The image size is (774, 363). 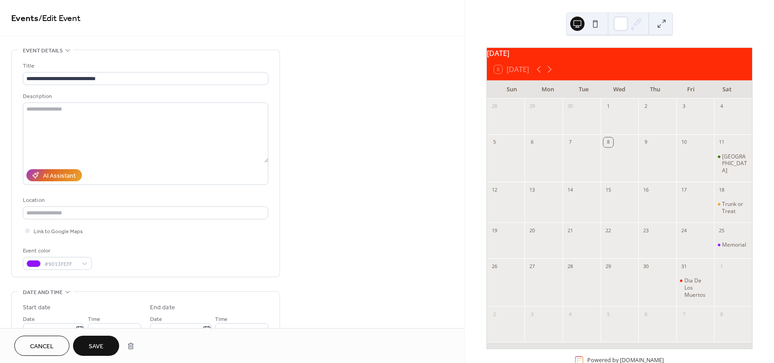 I want to click on div: Thu, so click(x=656, y=90).